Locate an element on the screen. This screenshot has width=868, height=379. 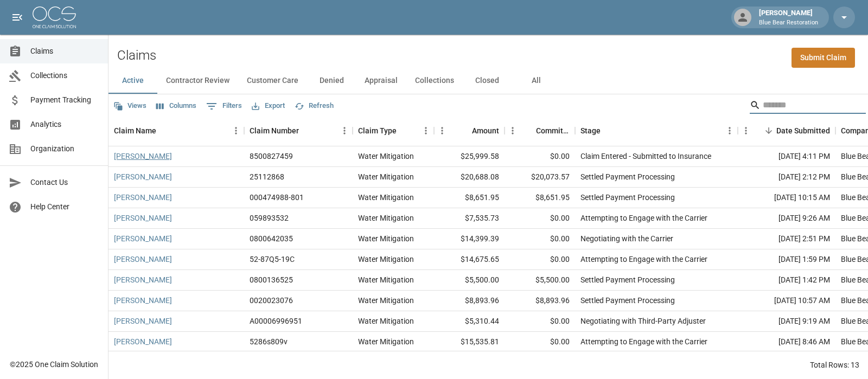
div: dynamic tabs is located at coordinates (488, 81).